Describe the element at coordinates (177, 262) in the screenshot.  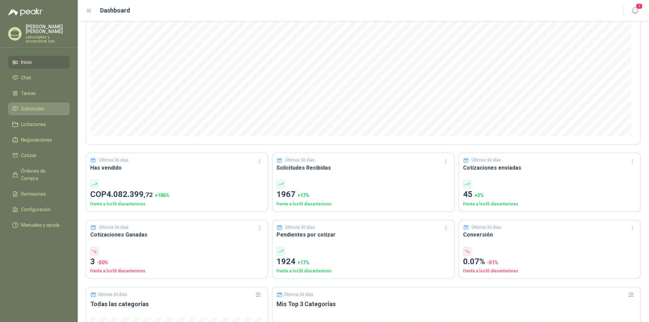
I see `p: 3` at that location.